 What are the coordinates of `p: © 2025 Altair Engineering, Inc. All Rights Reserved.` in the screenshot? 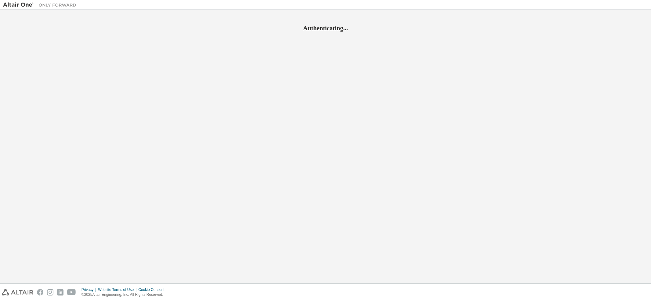 It's located at (125, 294).